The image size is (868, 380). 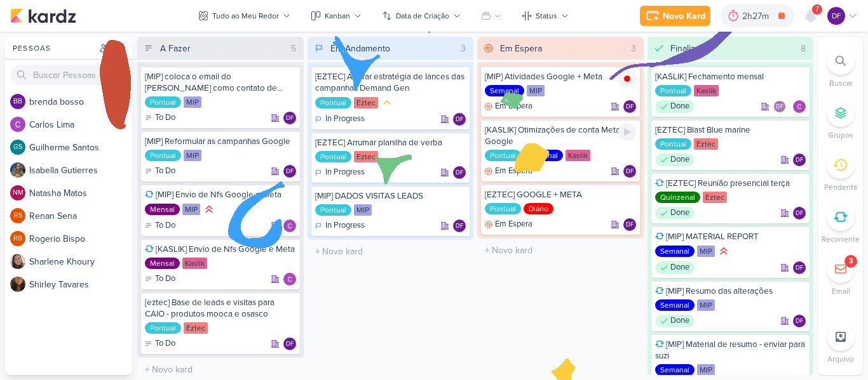 I want to click on div: 2h27m, so click(x=757, y=16).